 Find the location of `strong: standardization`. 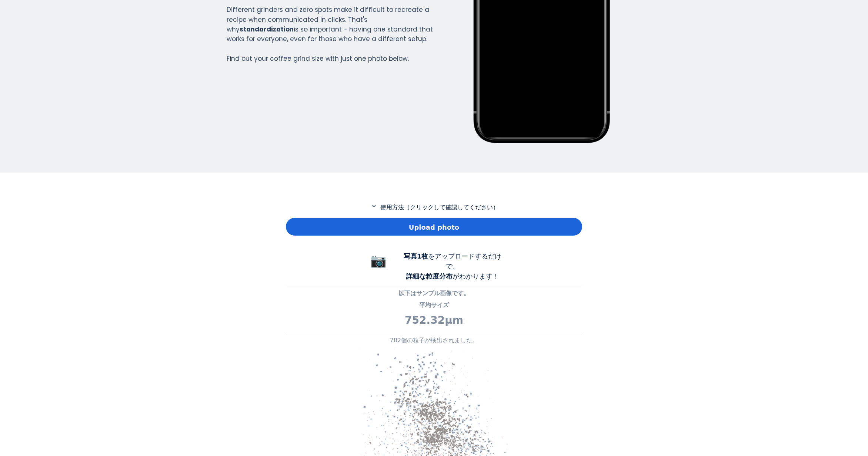

strong: standardization is located at coordinates (267, 29).